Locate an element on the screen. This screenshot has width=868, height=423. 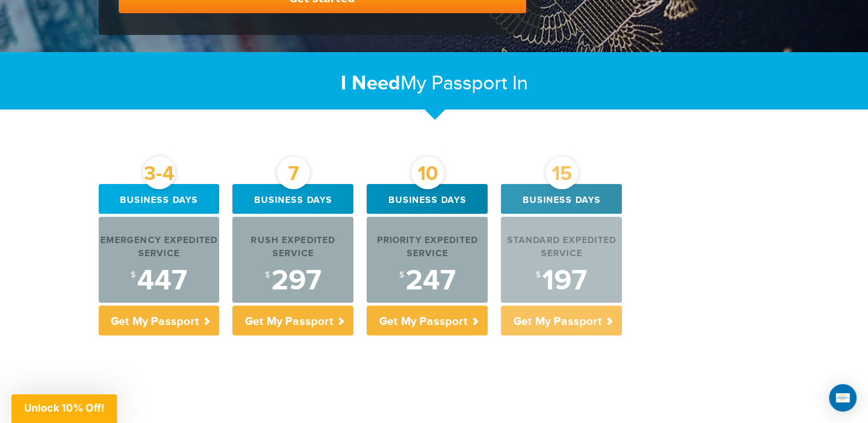
span: Passport In is located at coordinates (480, 83).